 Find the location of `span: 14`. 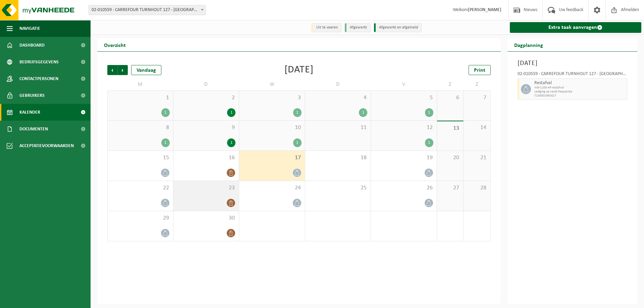

span: 14 is located at coordinates (477, 128).